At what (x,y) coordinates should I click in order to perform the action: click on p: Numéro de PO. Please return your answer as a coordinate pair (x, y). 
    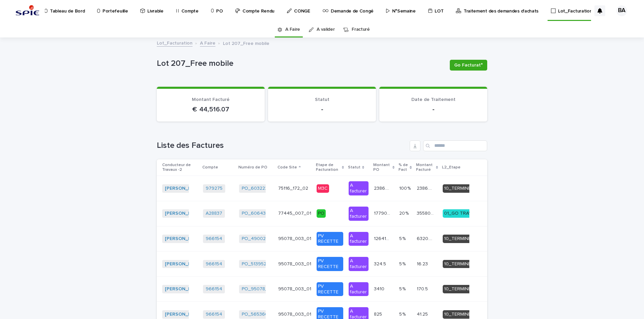
    Looking at the image, I should click on (253, 168).